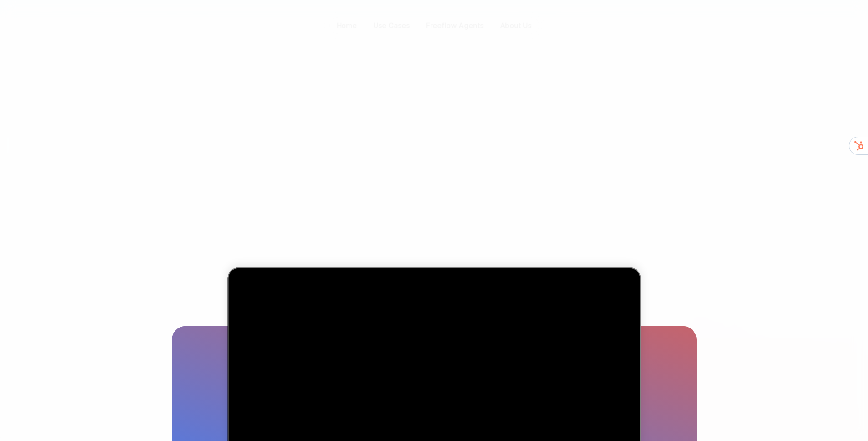  Describe the element at coordinates (455, 25) in the screenshot. I see `p: Freeflow Agents` at that location.